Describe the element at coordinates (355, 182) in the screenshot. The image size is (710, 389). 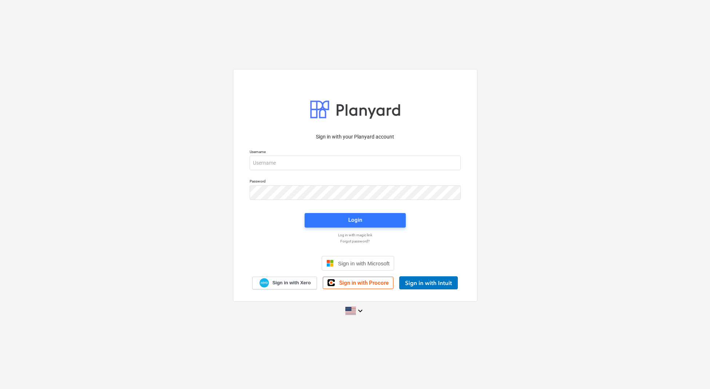
I see `p: Password` at that location.